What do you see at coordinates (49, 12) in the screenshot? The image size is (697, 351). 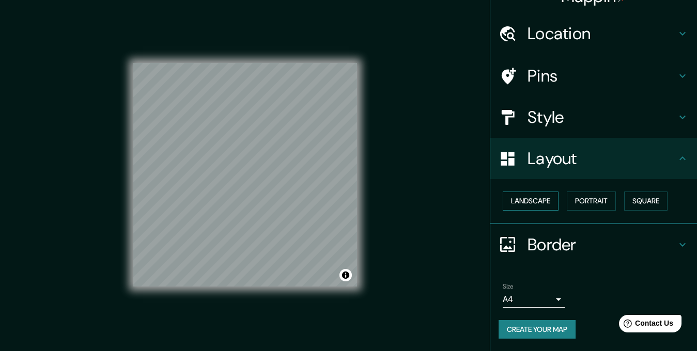 I see `span: Contact Us` at bounding box center [49, 12].